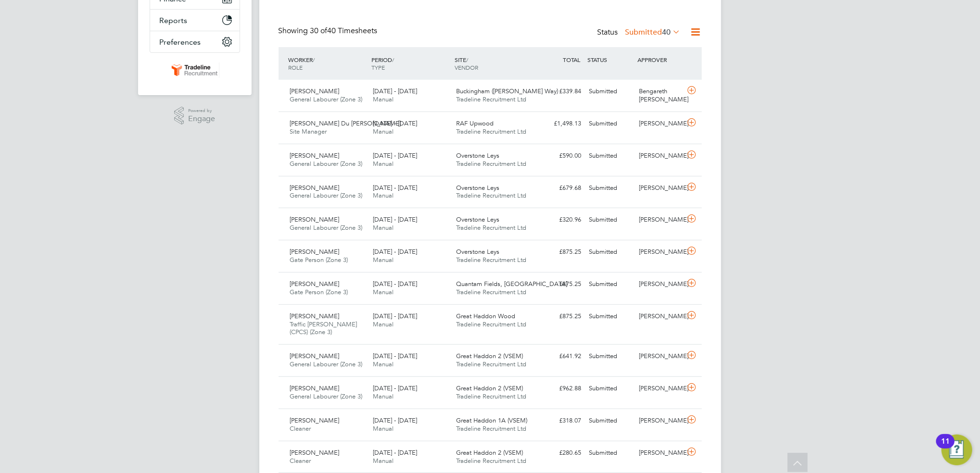 The height and width of the screenshot is (473, 980). What do you see at coordinates (174, 20) in the screenshot?
I see `span: Reports` at bounding box center [174, 20].